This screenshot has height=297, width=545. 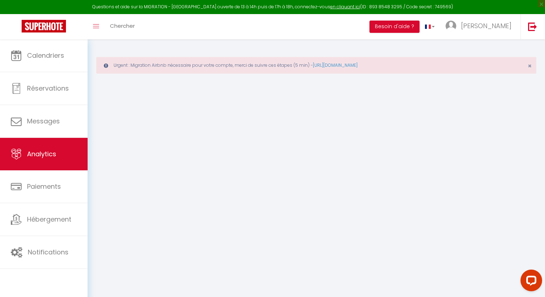 I want to click on span: Notifications, so click(x=48, y=252).